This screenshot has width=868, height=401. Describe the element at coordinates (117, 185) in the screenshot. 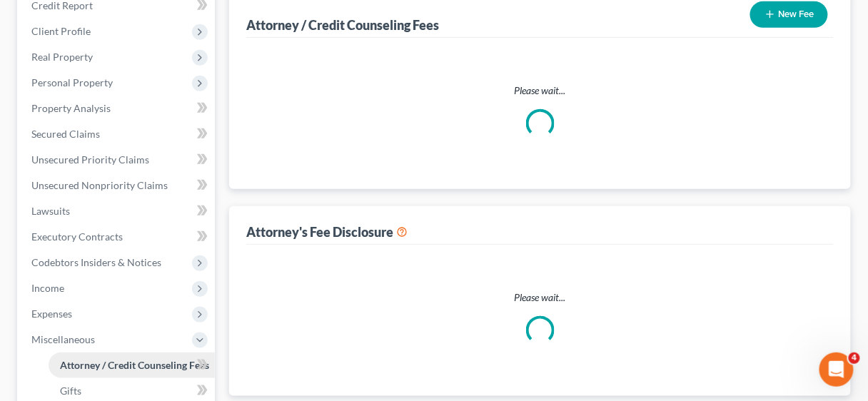

I see `a: Unsecured Nonpriority Claims` at that location.